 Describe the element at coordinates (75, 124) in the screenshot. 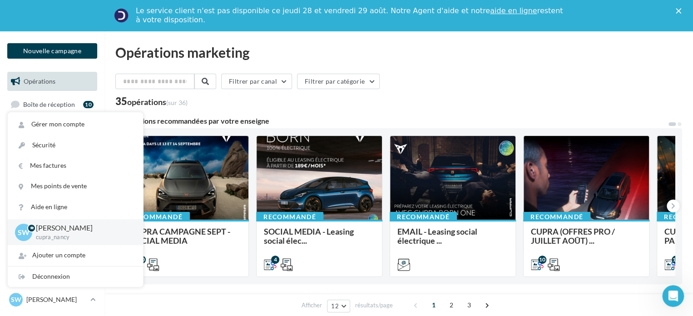

I see `a: Gérer mon compte` at that location.